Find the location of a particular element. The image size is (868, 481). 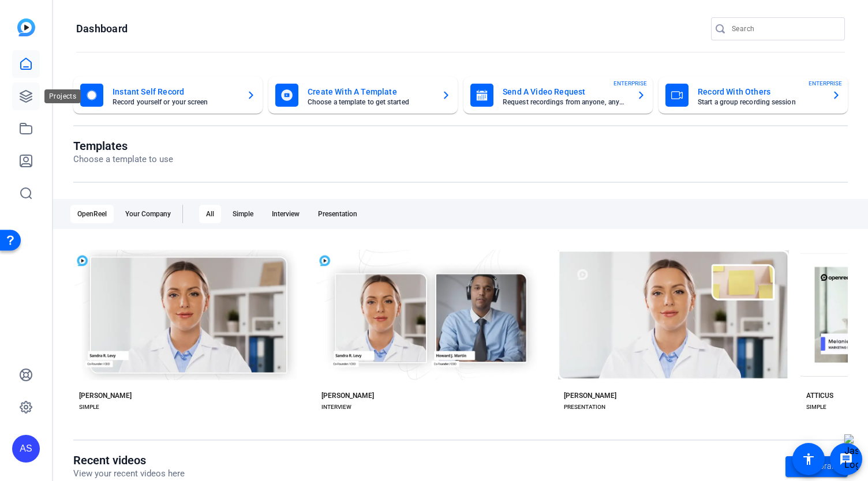

mat-card-title: Create With A Template is located at coordinates (370, 92).